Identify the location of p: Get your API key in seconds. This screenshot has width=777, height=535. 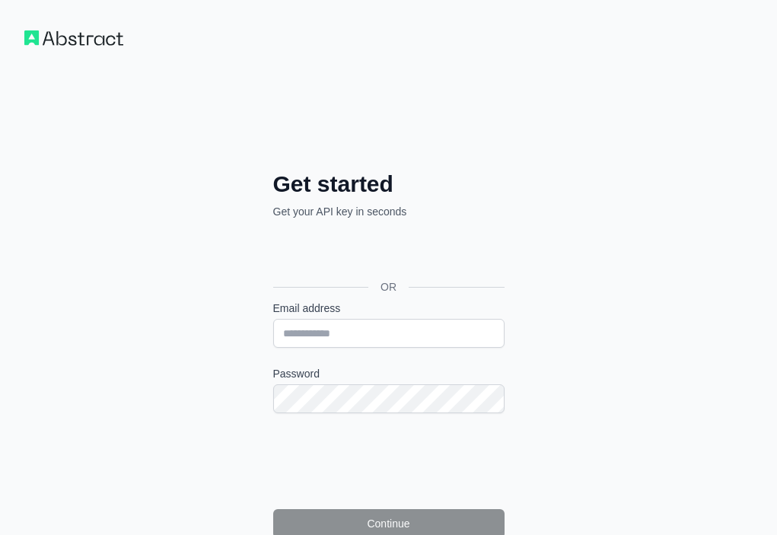
(389, 212).